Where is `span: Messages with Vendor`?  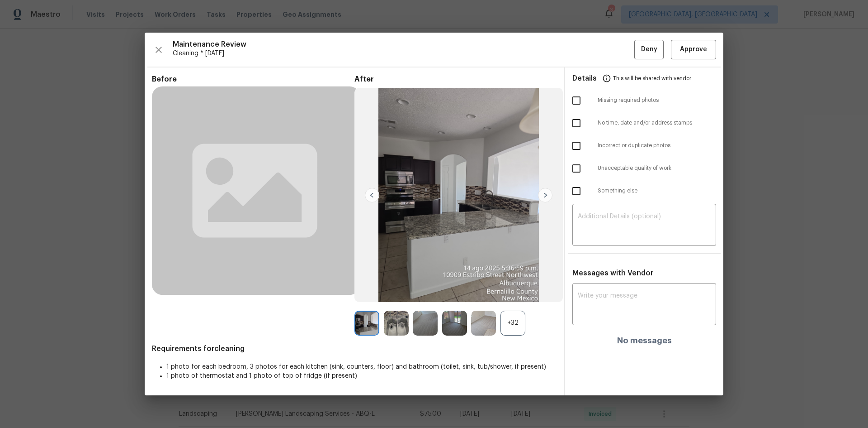 span: Messages with Vendor is located at coordinates (613, 272).